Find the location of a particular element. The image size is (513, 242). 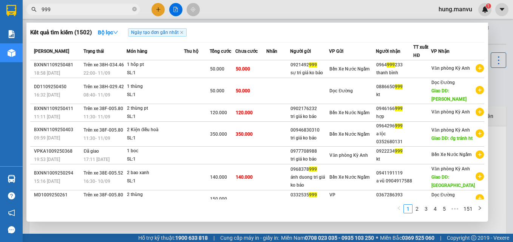

span: Trên xe 38E-005.52 is located at coordinates (103, 173).